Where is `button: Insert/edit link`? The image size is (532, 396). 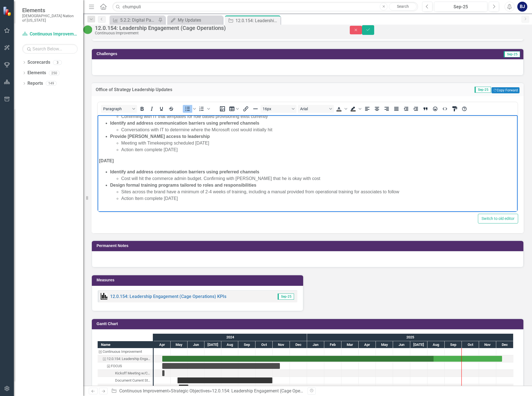 button: Insert/edit link is located at coordinates (246, 109).